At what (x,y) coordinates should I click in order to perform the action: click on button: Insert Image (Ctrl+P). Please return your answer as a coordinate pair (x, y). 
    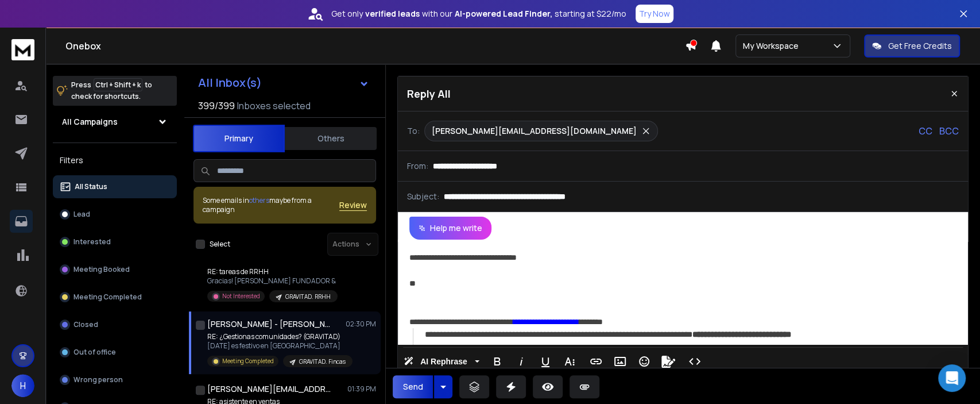
    Looking at the image, I should click on (620, 362).